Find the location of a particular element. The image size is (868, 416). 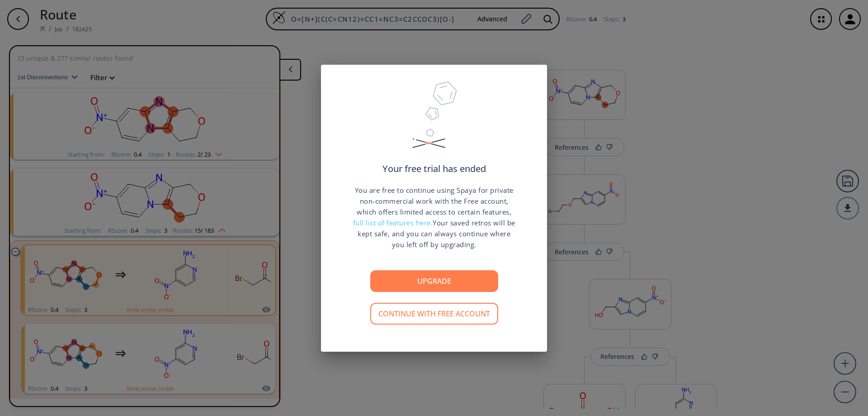

span: full list of features here. is located at coordinates (393, 223).